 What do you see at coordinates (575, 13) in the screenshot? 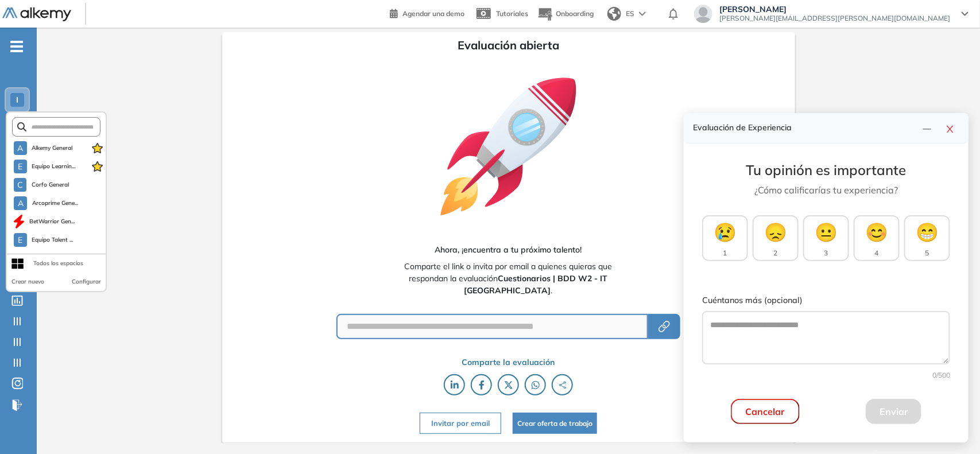
I see `span: Onboarding` at bounding box center [575, 13].